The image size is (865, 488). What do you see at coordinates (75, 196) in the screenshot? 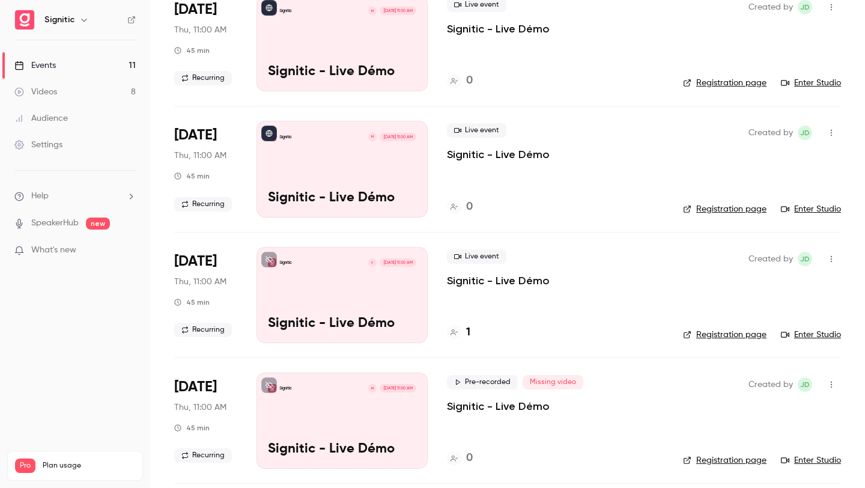
I see `li: help-dropdown-opener` at bounding box center [75, 196].